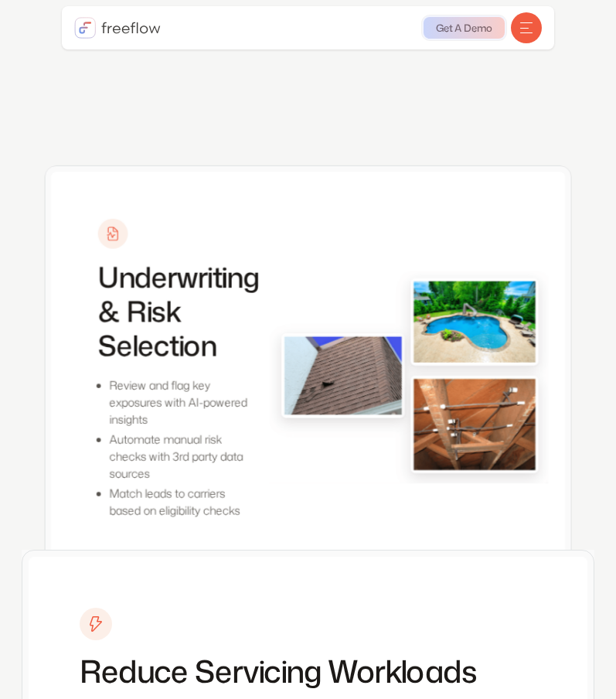 The width and height of the screenshot is (616, 699). What do you see at coordinates (527, 28) in the screenshot?
I see `div: menu` at bounding box center [527, 28].